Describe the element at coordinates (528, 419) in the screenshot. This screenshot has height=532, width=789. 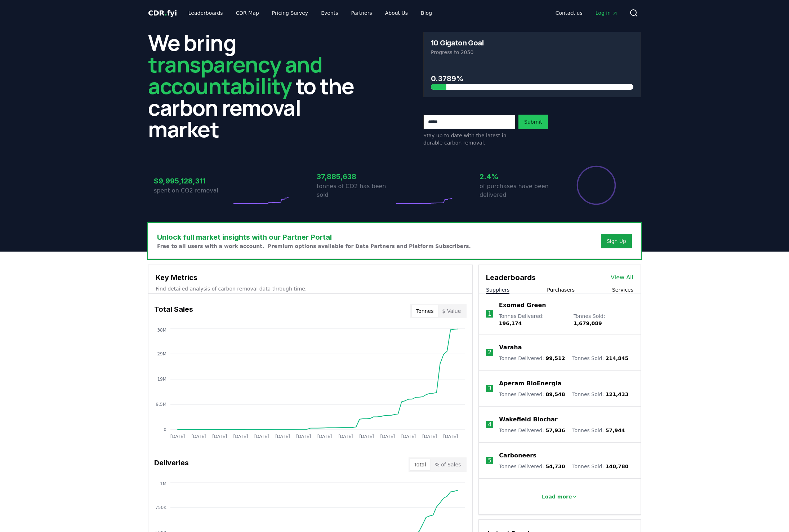
I see `a: Wakefield Biochar` at that location.